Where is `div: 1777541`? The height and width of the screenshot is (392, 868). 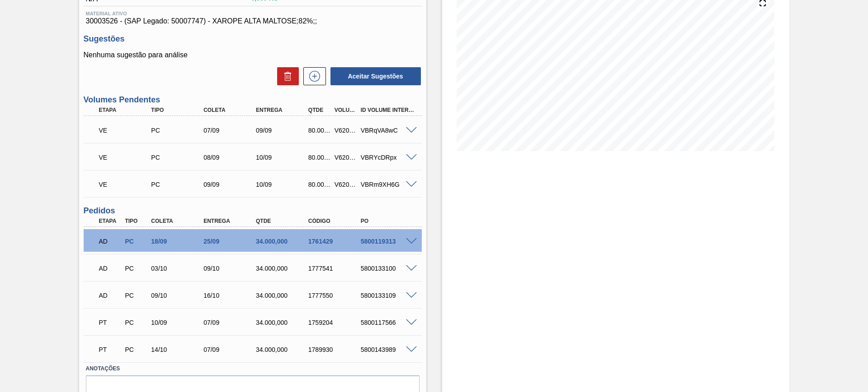 div: 1777541 is located at coordinates (335, 269).